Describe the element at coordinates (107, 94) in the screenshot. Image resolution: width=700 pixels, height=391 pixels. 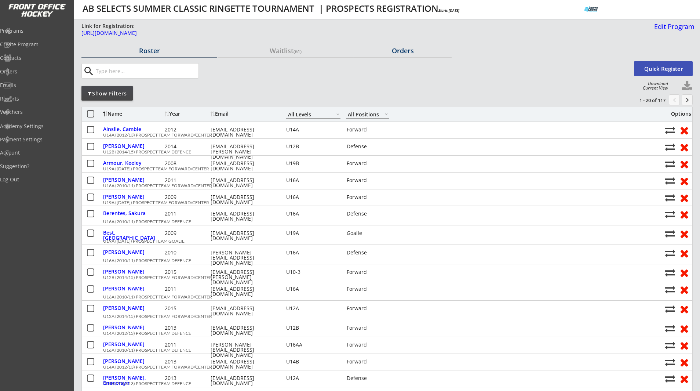
I see `div: Show Filters` at that location.